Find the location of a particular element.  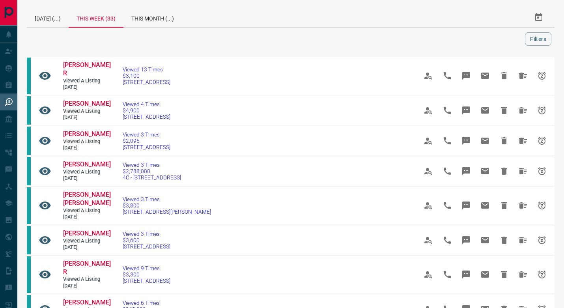

span: $3,600 is located at coordinates (146, 240).